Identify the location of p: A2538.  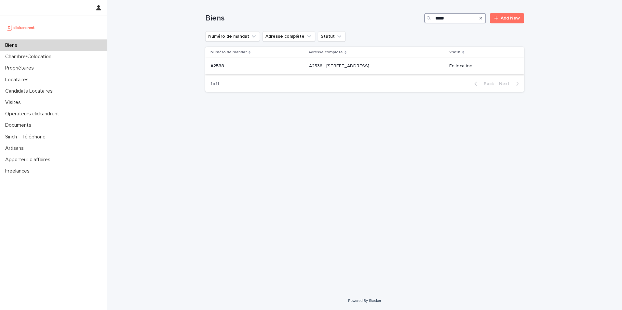
(218, 65).